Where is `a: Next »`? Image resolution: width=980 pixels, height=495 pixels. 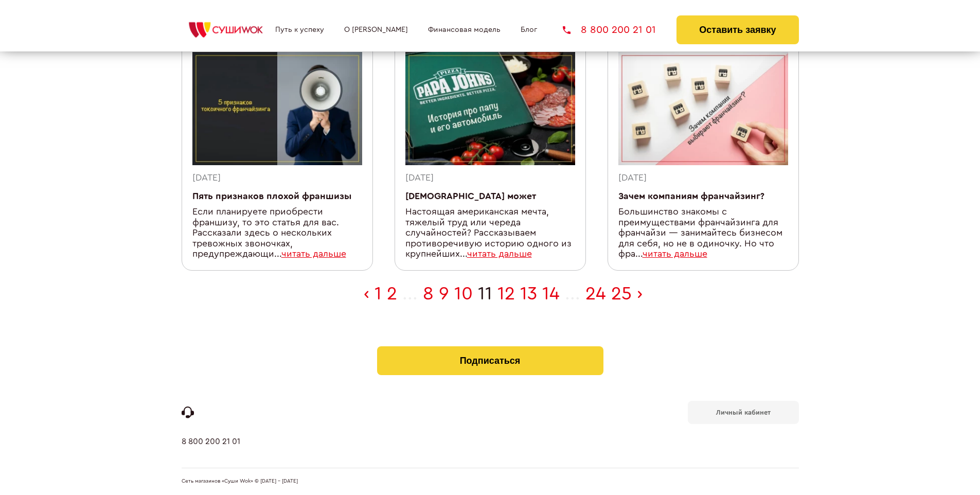
a: Next » is located at coordinates (640, 294).